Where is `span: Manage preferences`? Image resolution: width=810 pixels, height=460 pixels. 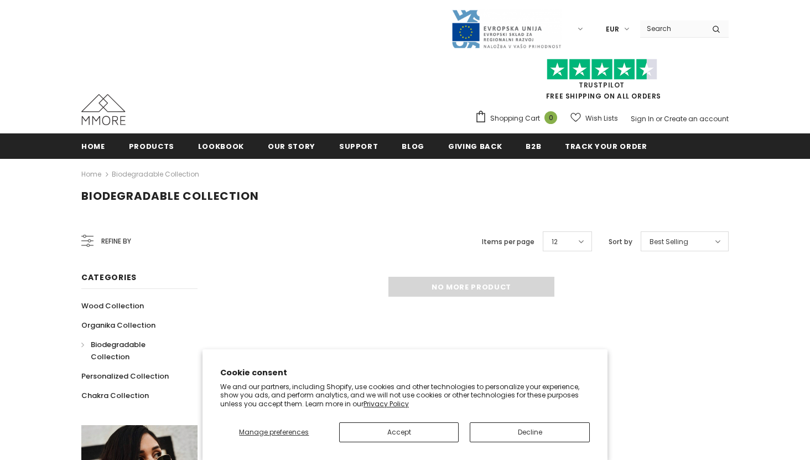 span: Manage preferences is located at coordinates (274, 432).